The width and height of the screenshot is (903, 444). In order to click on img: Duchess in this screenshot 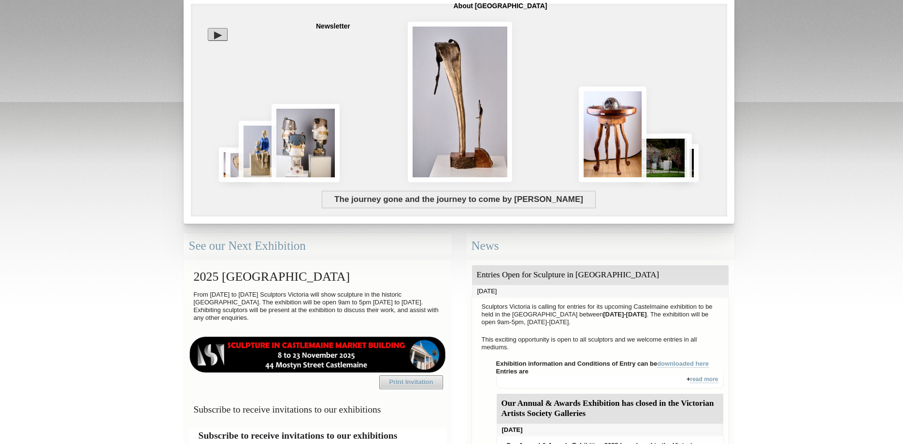, I will do `click(657, 158)`.